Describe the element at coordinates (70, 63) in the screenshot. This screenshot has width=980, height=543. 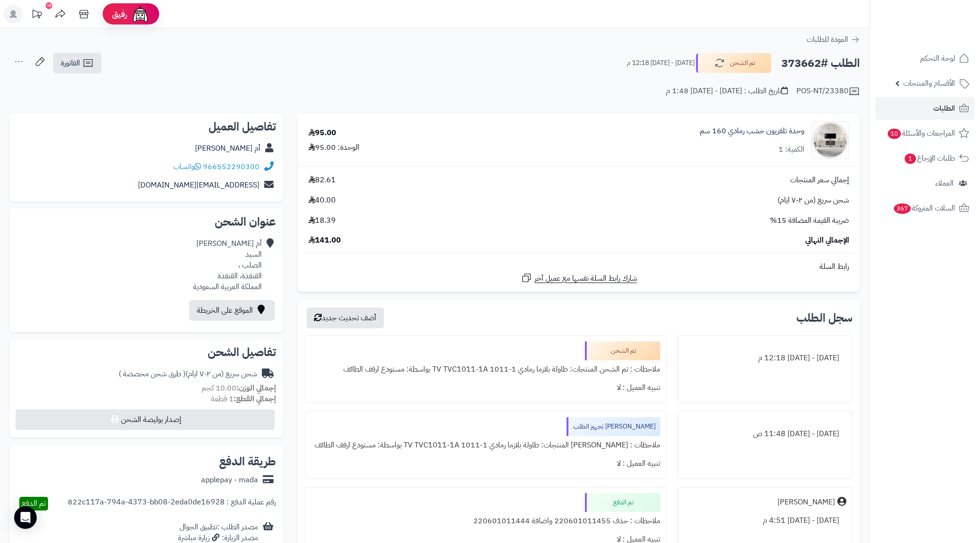
I see `span: الفاتورة` at that location.